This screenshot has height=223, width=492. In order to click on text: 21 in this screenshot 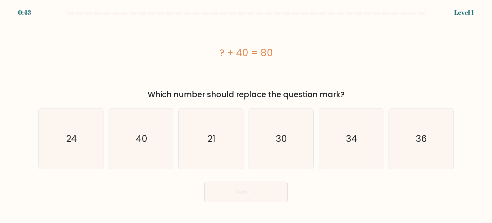, I will do `click(211, 138)`.